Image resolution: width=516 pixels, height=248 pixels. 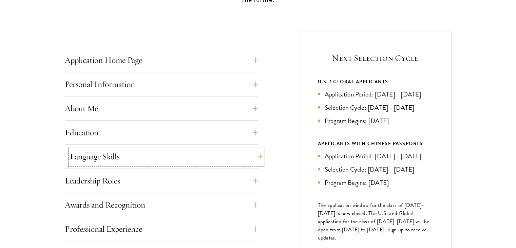 I want to click on button: About Me, so click(x=161, y=108).